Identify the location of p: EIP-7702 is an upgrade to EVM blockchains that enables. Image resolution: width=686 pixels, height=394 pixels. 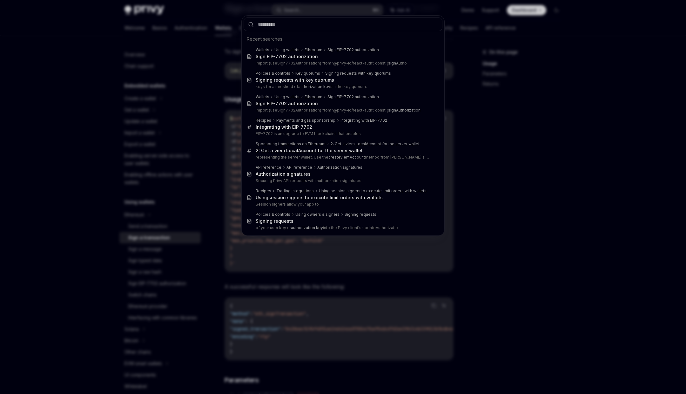
(342, 134).